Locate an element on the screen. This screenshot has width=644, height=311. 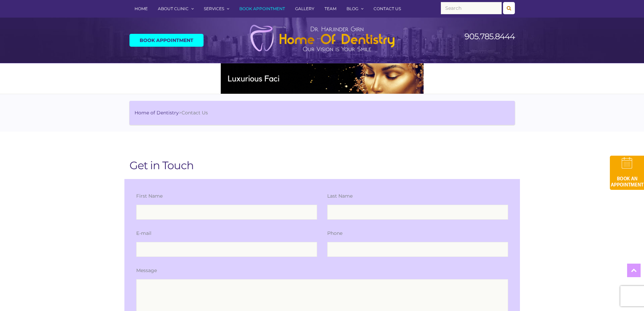
span: Home of Dentistry is located at coordinates (156, 113).